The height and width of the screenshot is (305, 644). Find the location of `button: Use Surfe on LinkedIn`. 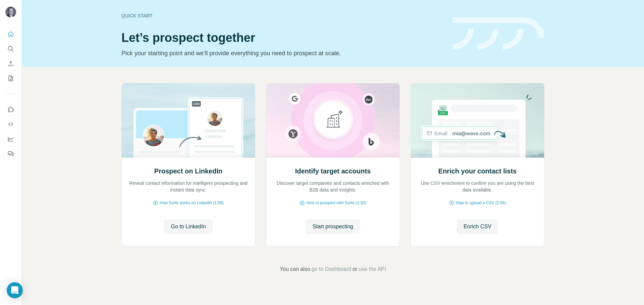

button: Use Surfe on LinkedIn is located at coordinates (11, 110).